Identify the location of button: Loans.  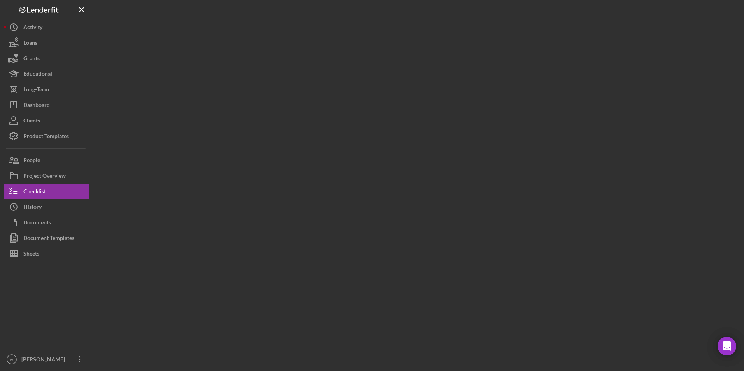
(47, 43).